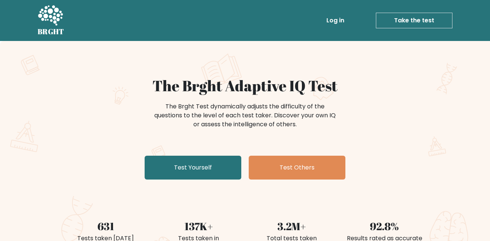 The width and height of the screenshot is (490, 241). What do you see at coordinates (193, 167) in the screenshot?
I see `a: Test Yourself` at bounding box center [193, 167].